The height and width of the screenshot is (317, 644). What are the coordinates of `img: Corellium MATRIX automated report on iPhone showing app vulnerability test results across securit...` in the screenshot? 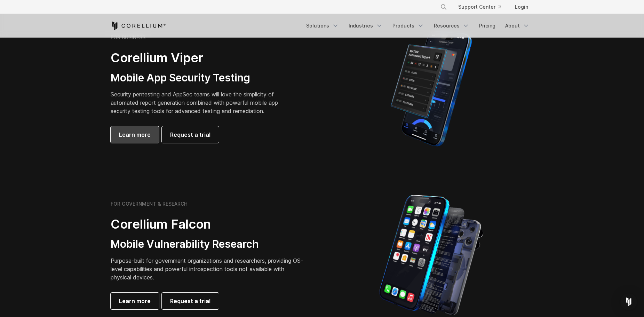 It's located at (431, 89).